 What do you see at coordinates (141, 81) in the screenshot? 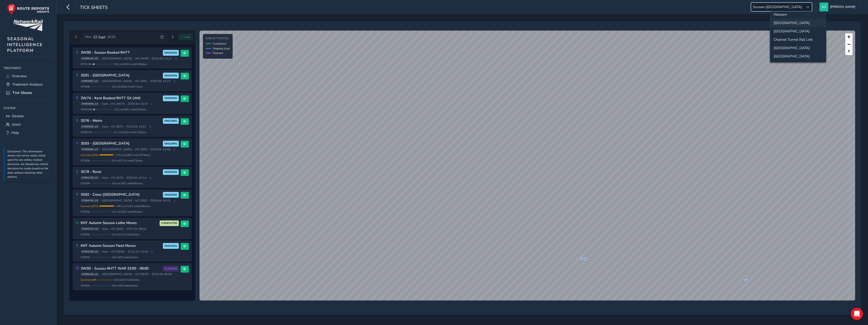
I see `span: HC: 3S91` at bounding box center [141, 81].